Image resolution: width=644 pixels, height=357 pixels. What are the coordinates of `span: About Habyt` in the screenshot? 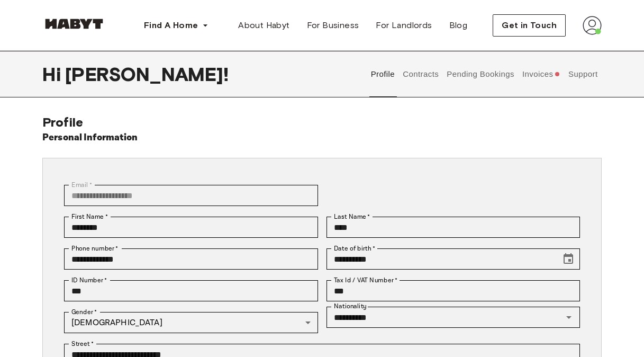 It's located at (264, 26).